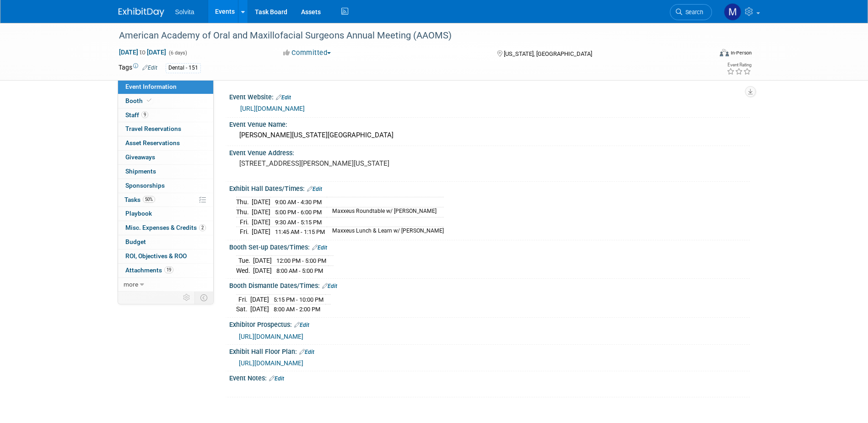 Image resolution: width=868 pixels, height=423 pixels. I want to click on div: Event Venue Address:, so click(490, 152).